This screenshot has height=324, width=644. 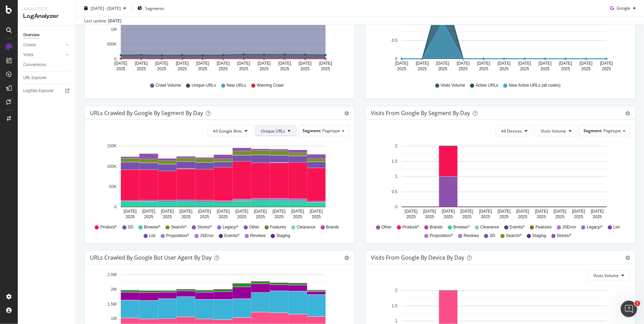 I want to click on text: 2M, so click(x=113, y=290).